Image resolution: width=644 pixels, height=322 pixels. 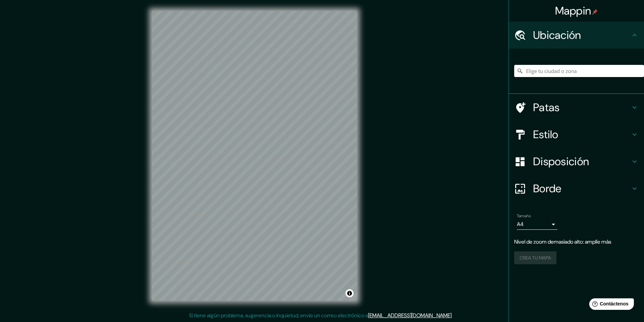 I want to click on font: Estilo, so click(x=546, y=135).